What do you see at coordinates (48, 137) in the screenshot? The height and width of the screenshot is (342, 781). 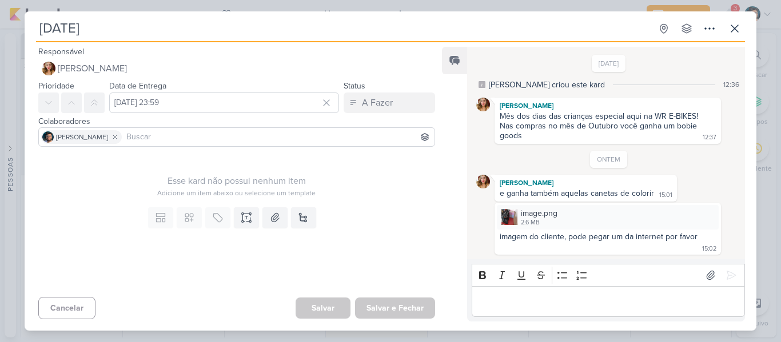 I see `img: Eduardo Pinheiro` at bounding box center [48, 137].